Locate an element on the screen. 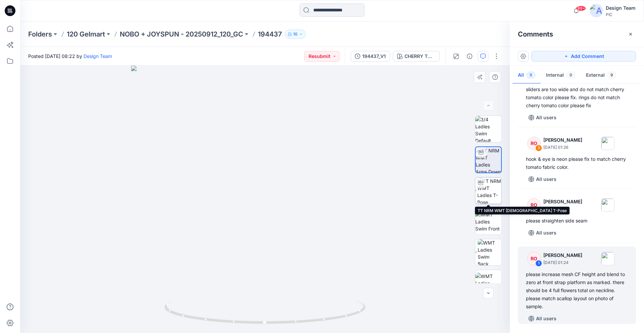 This screenshot has width=644, height=333. div: 1 is located at coordinates (538, 263).